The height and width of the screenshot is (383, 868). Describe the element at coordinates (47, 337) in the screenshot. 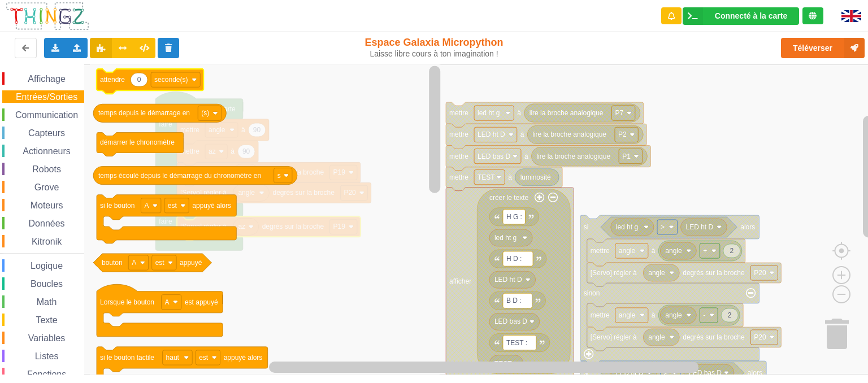

I see `span: Variables` at that location.